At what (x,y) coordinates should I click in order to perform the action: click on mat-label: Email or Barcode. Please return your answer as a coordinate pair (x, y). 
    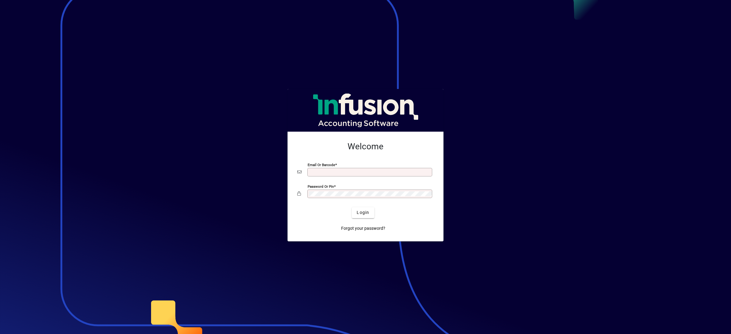
    Looking at the image, I should click on (321, 164).